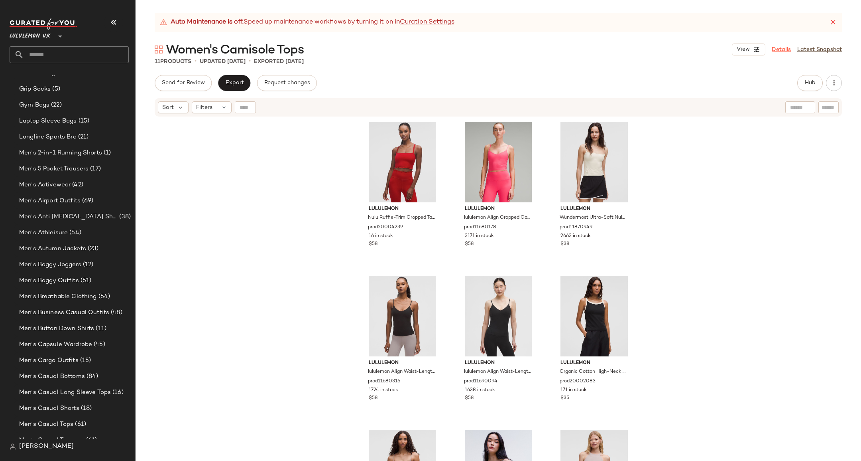 This screenshot has height=461, width=861. Describe the element at coordinates (384, 381) in the screenshot. I see `span: prod11680316` at that location.